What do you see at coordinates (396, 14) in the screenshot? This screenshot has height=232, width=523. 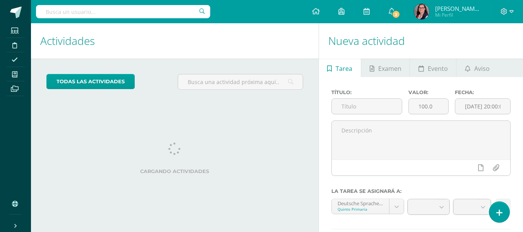 I see `span: 3` at bounding box center [396, 14].